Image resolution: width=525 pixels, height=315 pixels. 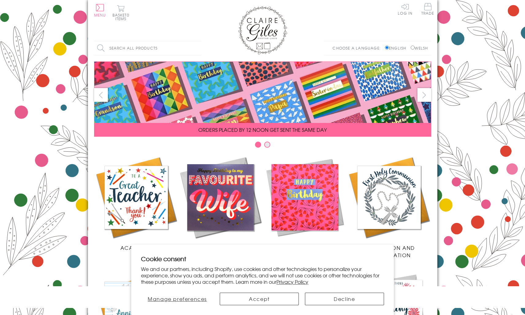 I want to click on button: Manage preferences, so click(x=177, y=299).